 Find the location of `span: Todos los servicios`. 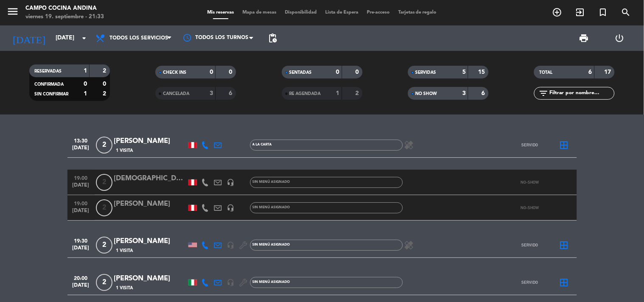

span: Todos los servicios is located at coordinates (139, 38).